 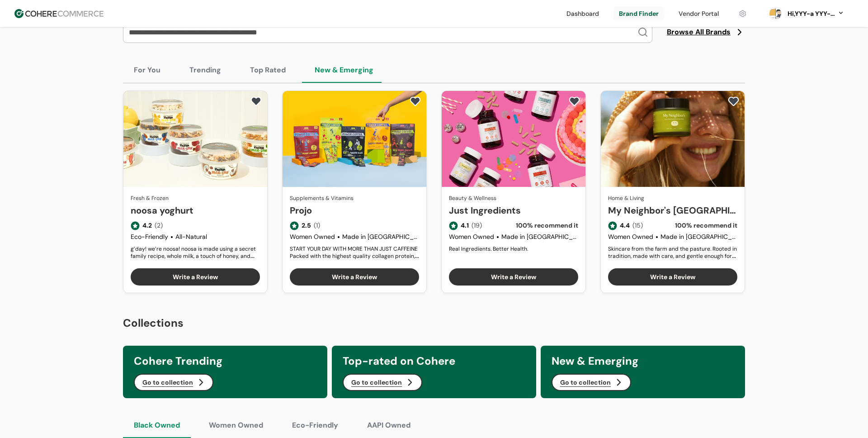 I want to click on svg: 0 percent, so click(x=775, y=14).